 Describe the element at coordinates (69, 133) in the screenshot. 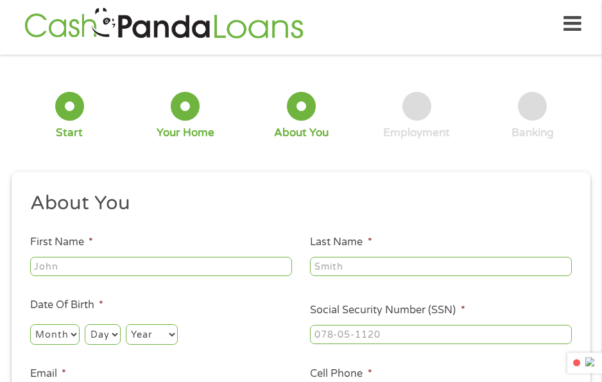

I see `div: Start` at that location.